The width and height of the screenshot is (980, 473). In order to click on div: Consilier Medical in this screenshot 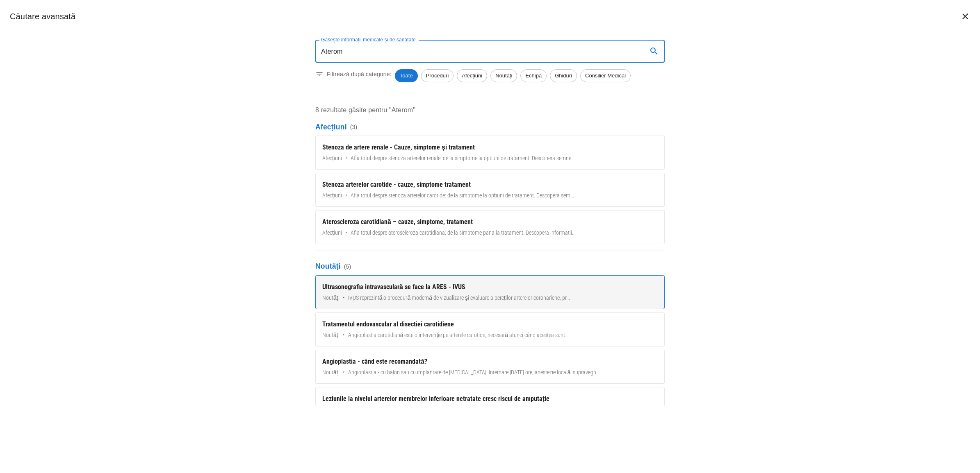, I will do `click(605, 76)`.